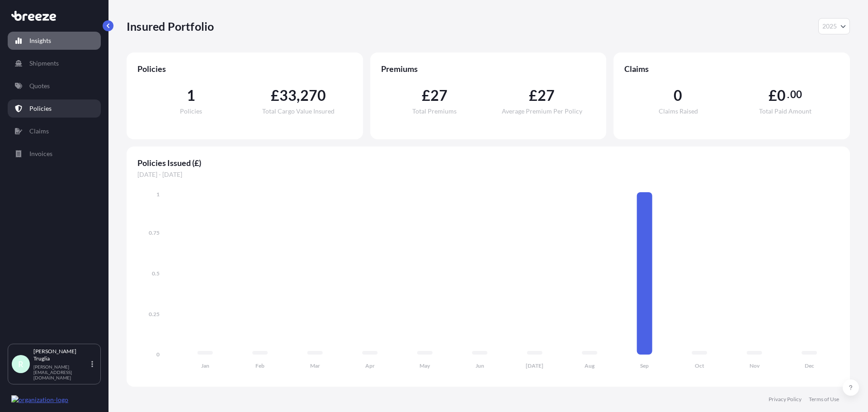 Image resolution: width=868 pixels, height=412 pixels. What do you see at coordinates (41, 154) in the screenshot?
I see `p: Invoices` at bounding box center [41, 154].